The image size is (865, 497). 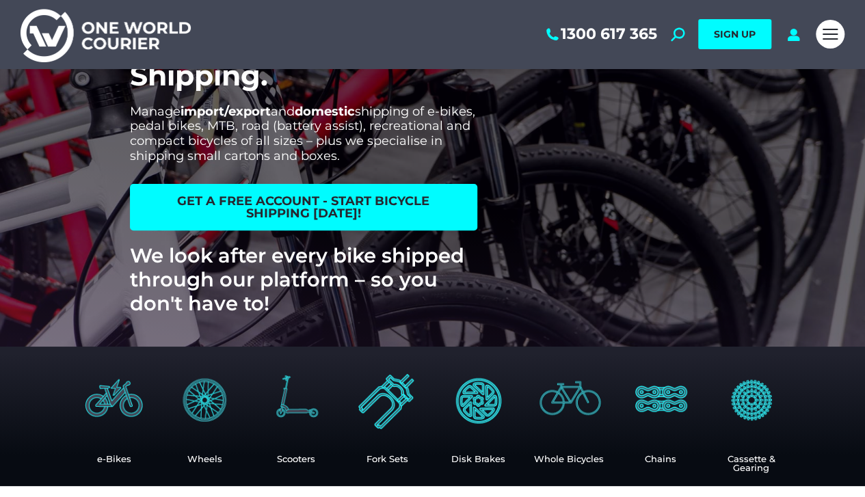 What do you see at coordinates (569, 399) in the screenshot?
I see `img: small-bicycle-icons-disc-bike` at bounding box center [569, 399].